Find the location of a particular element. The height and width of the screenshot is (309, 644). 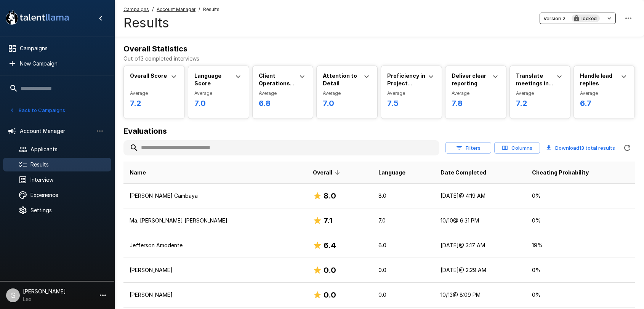

span: Cheating Probability is located at coordinates (561, 173).